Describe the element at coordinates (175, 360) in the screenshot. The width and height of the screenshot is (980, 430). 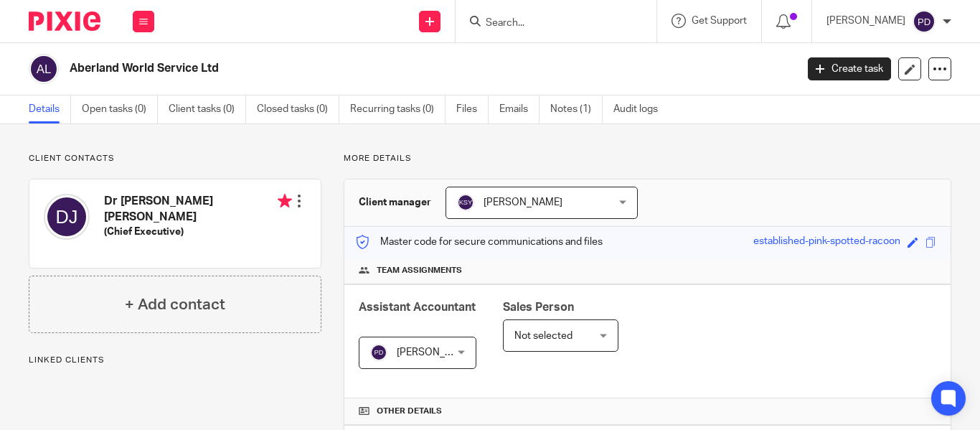
I see `p: Linked clients` at that location.